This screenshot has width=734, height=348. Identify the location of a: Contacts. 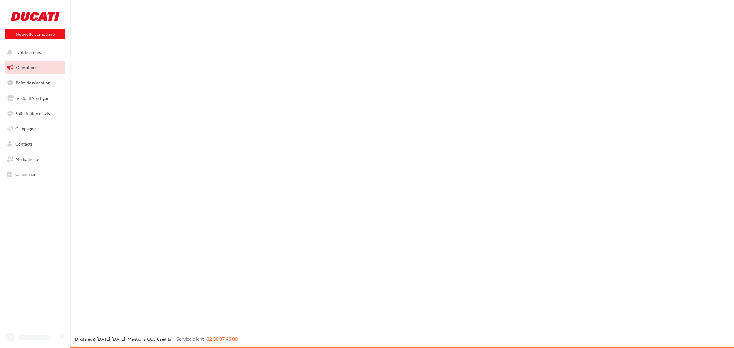
(35, 144).